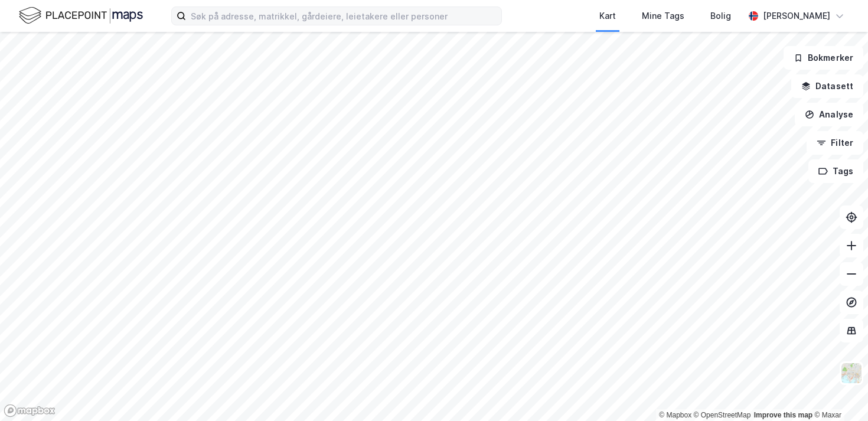 The height and width of the screenshot is (421, 868). I want to click on div: Bolig, so click(720, 16).